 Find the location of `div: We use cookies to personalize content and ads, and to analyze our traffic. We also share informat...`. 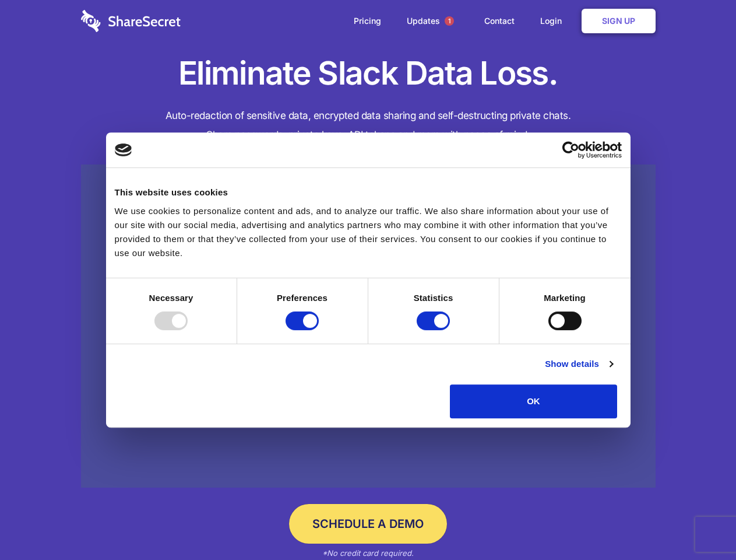

div: We use cookies to personalize content and ads, and to analyze our traffic. We also share informat... is located at coordinates (368, 232).